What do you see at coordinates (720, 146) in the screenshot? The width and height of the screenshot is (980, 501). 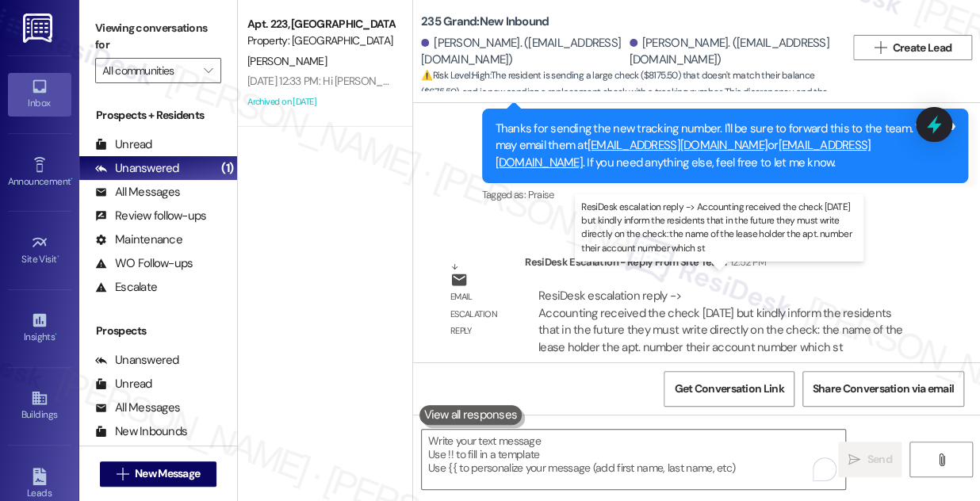 I see `div: Thanks for sending the new tracking number. I'll be sure to forward this to the team. You may ema...` at bounding box center [720, 146].